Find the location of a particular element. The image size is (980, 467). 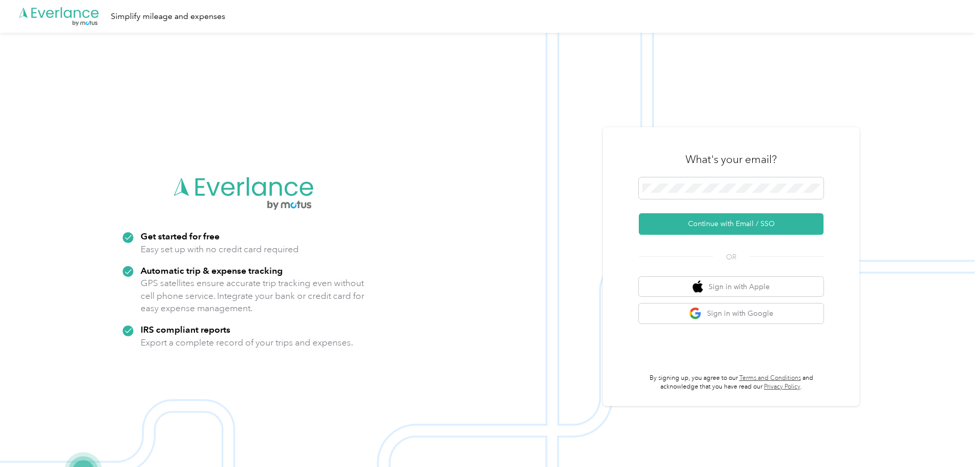

h3: What's your email? is located at coordinates (731, 160).